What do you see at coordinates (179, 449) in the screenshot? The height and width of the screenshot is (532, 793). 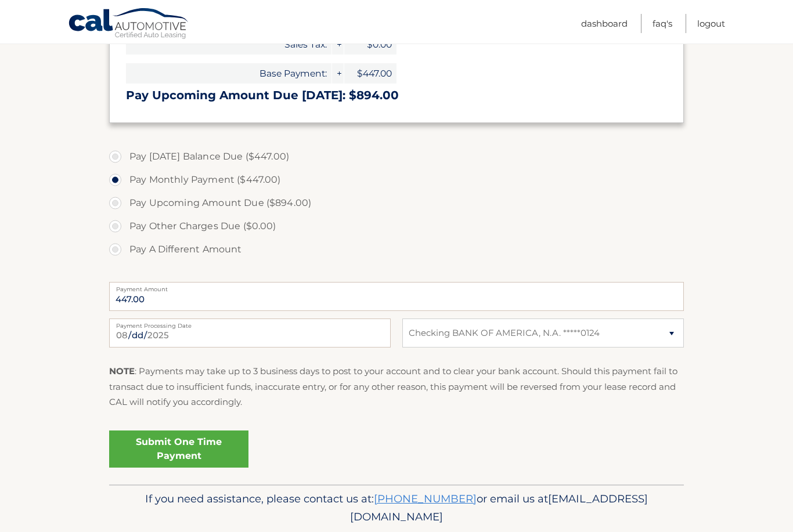 I see `a: Submit One Time Payment` at bounding box center [179, 449].